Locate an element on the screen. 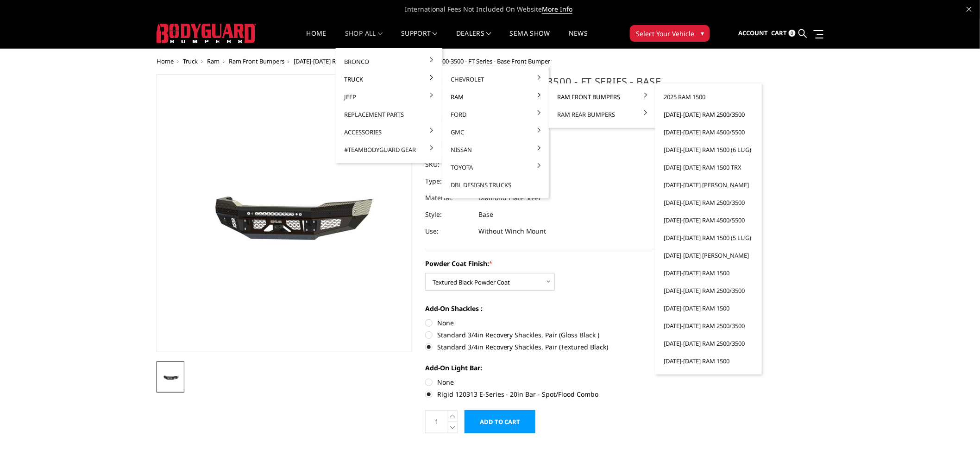 The image size is (980, 469). label: Add-On Light Bar: is located at coordinates (553, 368).